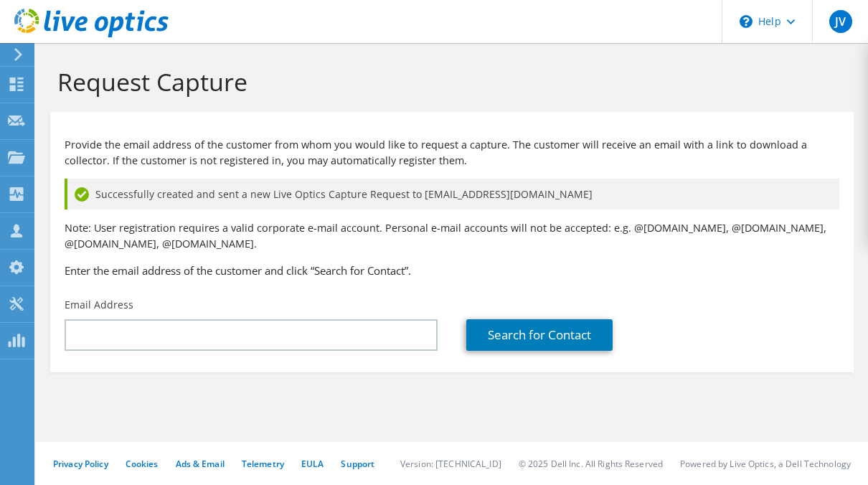 This screenshot has height=485, width=868. I want to click on li: © 2025 Dell Inc. All Rights Reserved, so click(590, 463).